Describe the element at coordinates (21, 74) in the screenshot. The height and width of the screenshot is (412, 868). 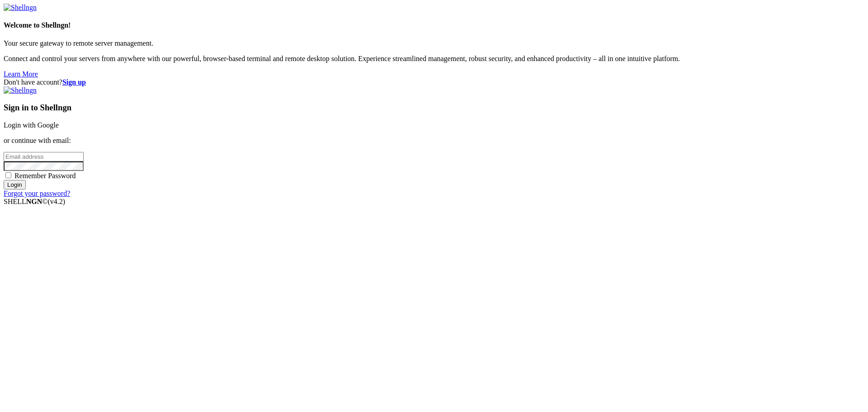
I see `a: Learn More` at that location.